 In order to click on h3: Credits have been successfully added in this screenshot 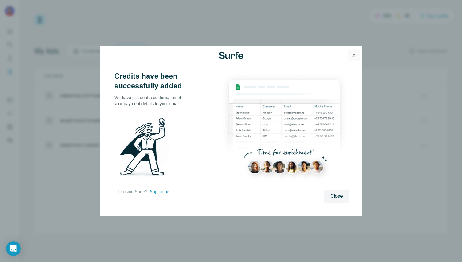, I will do `click(151, 81)`.